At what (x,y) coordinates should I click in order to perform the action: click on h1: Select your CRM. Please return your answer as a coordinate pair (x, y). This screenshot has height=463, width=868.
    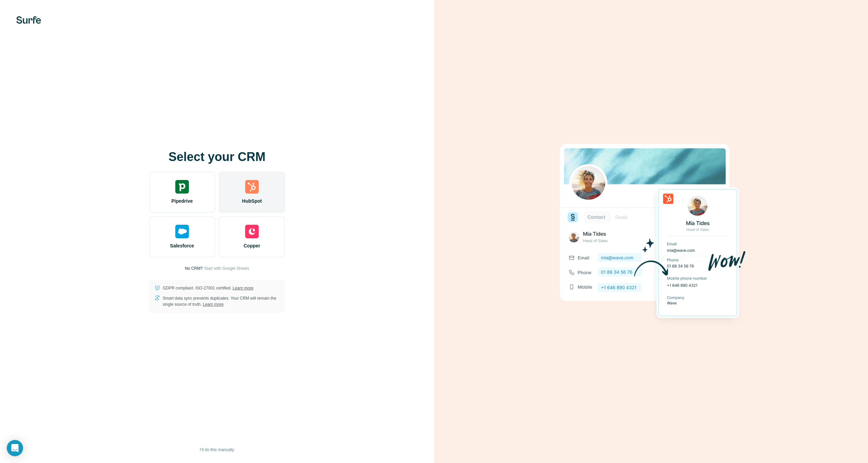
    Looking at the image, I should click on (217, 157).